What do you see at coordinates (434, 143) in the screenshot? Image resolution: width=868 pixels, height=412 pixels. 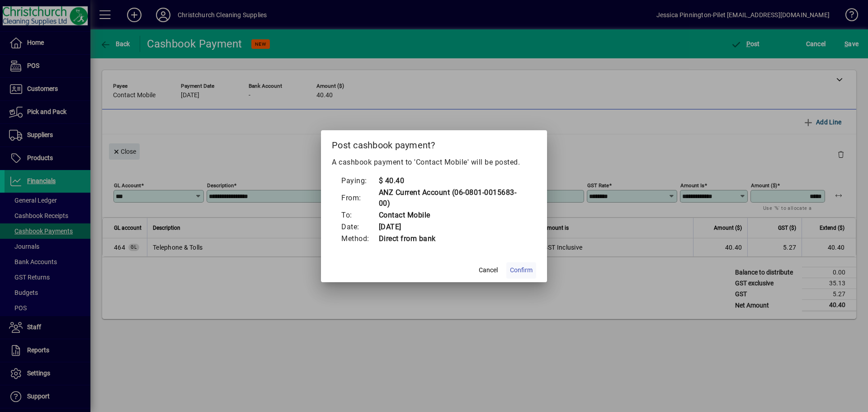 I see `h2: Post cashbook payment?` at bounding box center [434, 143].